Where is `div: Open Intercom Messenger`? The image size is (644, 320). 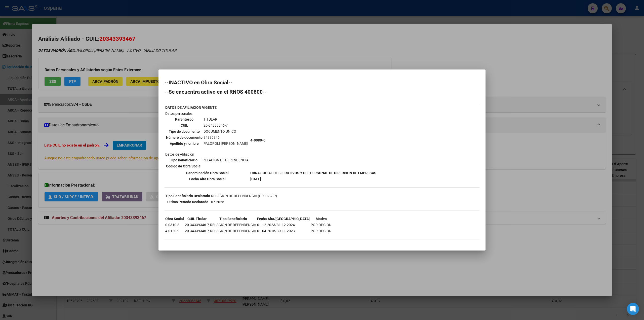 div: Open Intercom Messenger is located at coordinates (633, 309).